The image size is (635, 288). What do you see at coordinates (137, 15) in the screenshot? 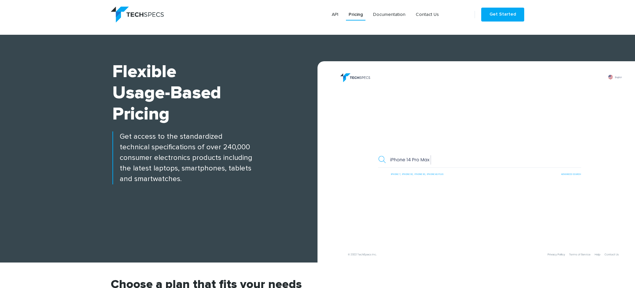
I see `img: logo` at bounding box center [137, 15].